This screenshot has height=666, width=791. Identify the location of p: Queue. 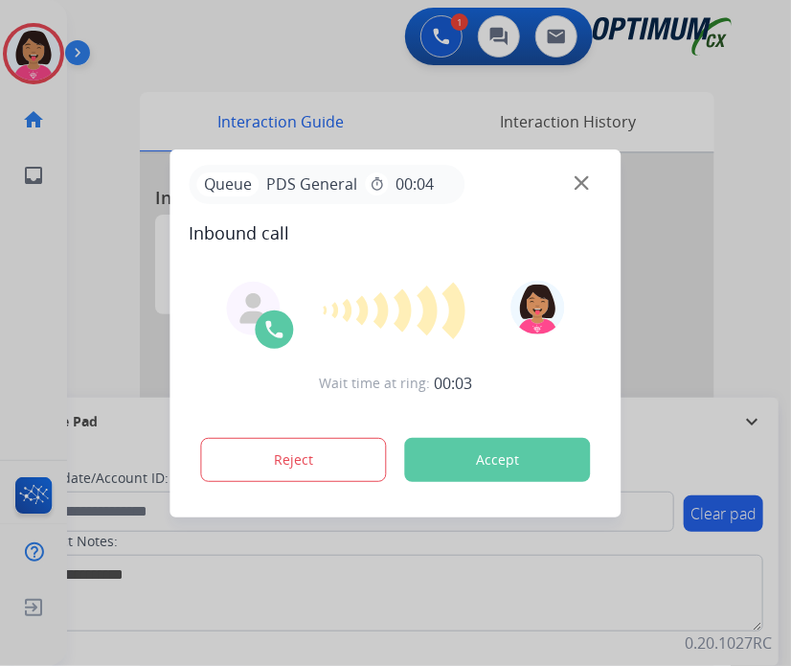
(228, 184).